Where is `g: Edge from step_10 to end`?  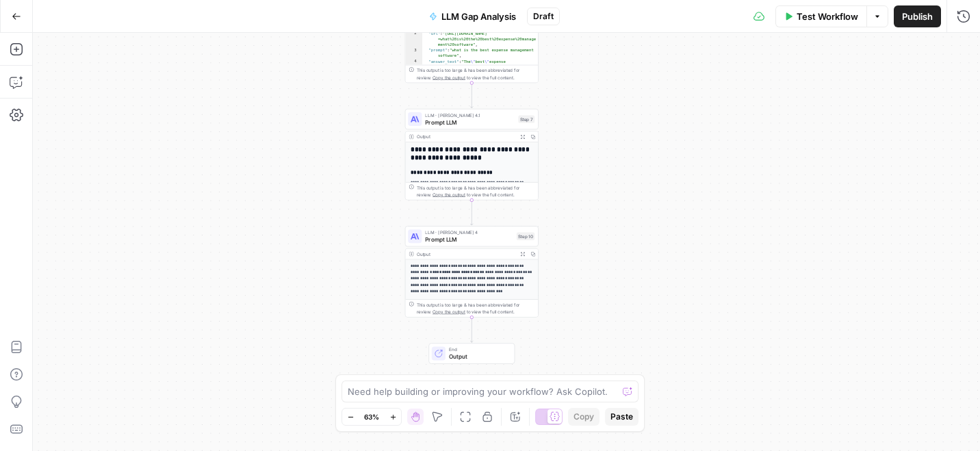
g: Edge from step_10 to end is located at coordinates (471, 330).